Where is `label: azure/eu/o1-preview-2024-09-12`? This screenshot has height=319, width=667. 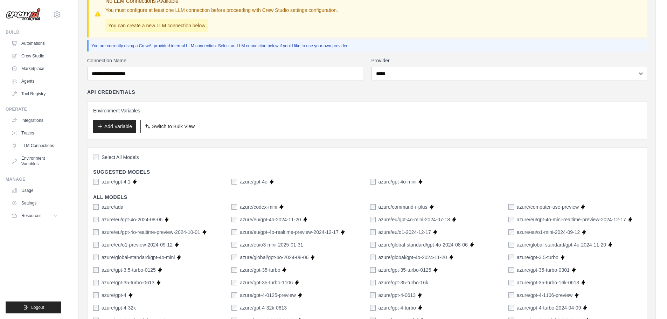
label: azure/eu/o1-preview-2024-09-12 is located at coordinates (137, 245).